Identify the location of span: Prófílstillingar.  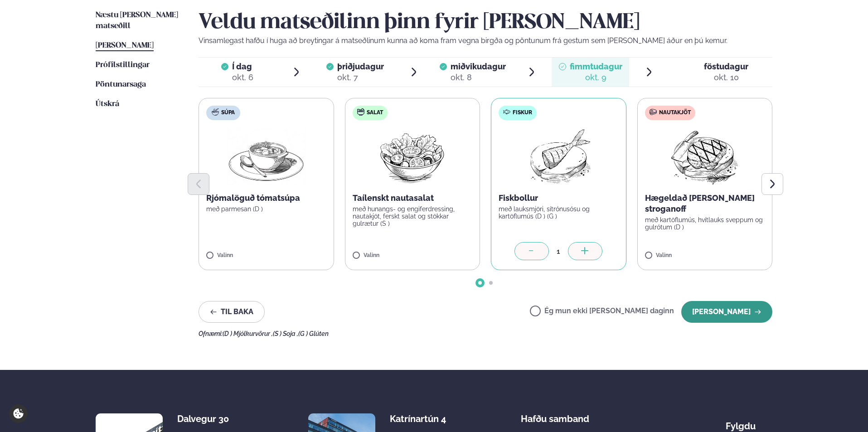
(123, 65).